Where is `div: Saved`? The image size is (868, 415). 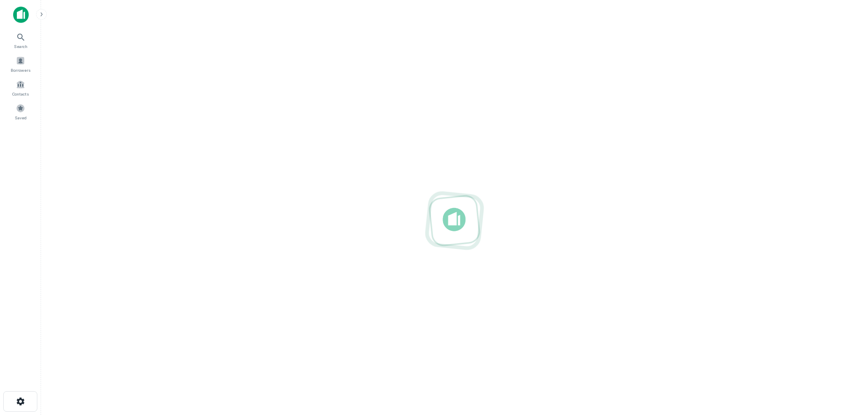 div: Saved is located at coordinates (20, 111).